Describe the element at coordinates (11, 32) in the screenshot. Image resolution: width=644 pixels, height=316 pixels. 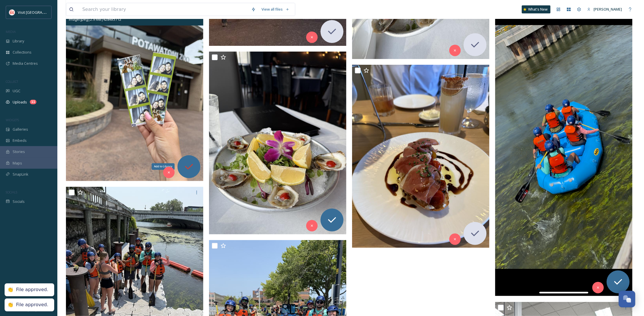
I see `span: MEDIA` at that location.